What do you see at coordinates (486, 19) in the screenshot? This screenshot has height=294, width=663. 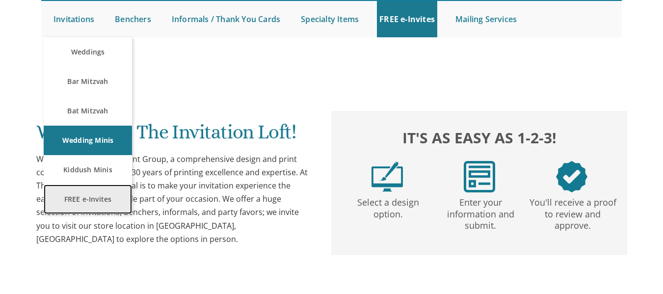 I see `a: Mailing Services` at bounding box center [486, 19].